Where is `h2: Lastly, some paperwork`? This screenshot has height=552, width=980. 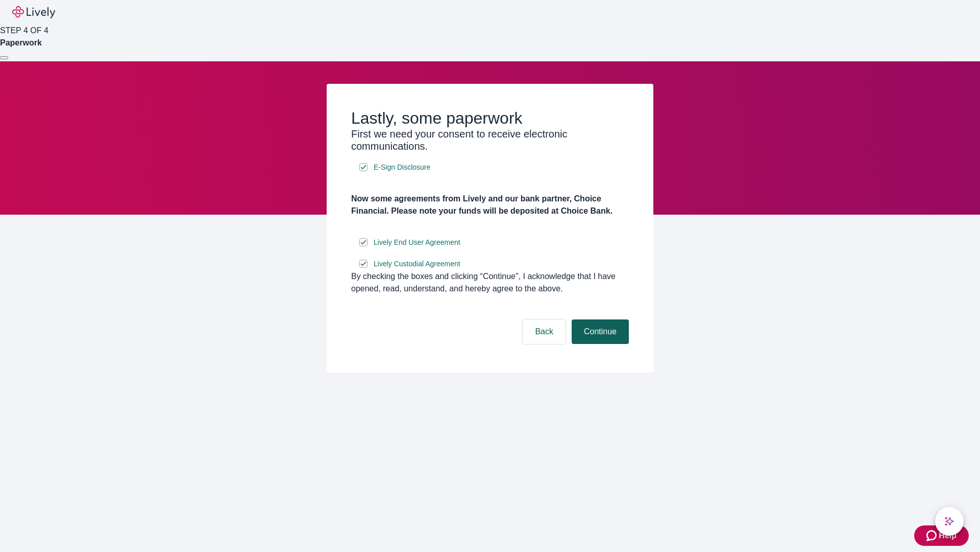 h2: Lastly, some paperwork is located at coordinates (490, 118).